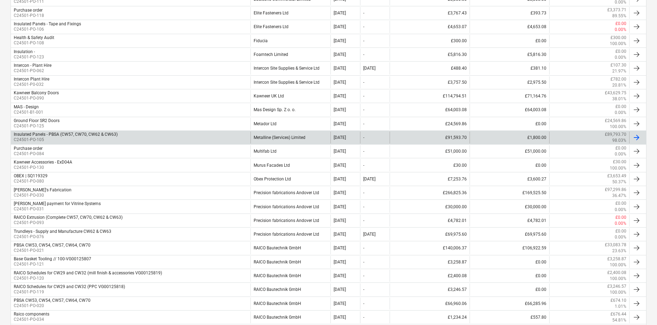  I want to click on div: £2,400.08, so click(429, 276).